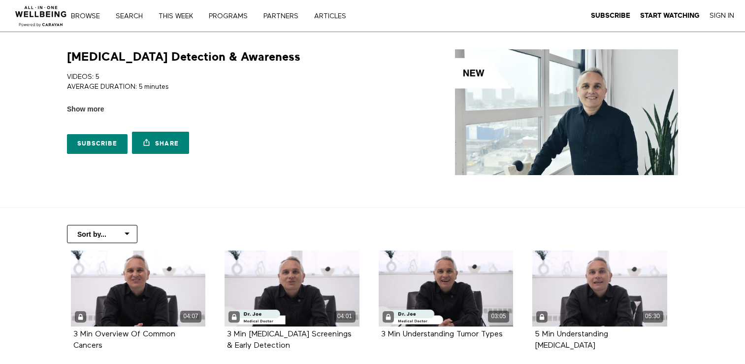  What do you see at coordinates (124, 339) in the screenshot?
I see `a: 3 Min Overview Of Common Cancers` at bounding box center [124, 339].